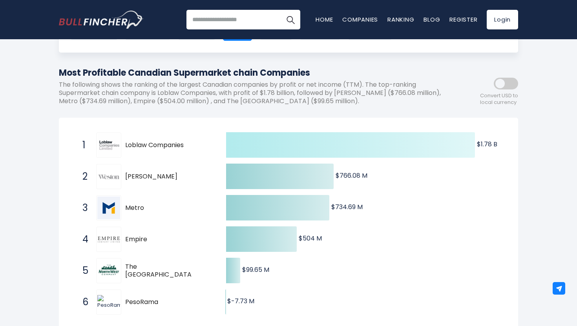 This screenshot has width=577, height=326. What do you see at coordinates (499, 99) in the screenshot?
I see `span: Convert USD to local currency` at bounding box center [499, 99].